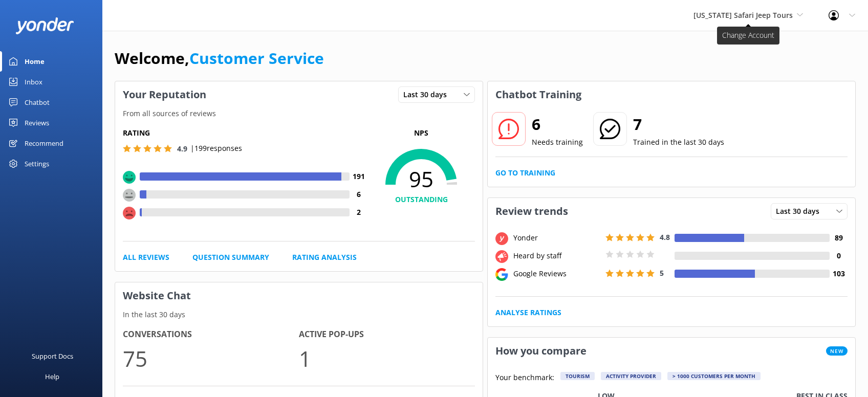  I want to click on h4: 2, so click(358, 212).